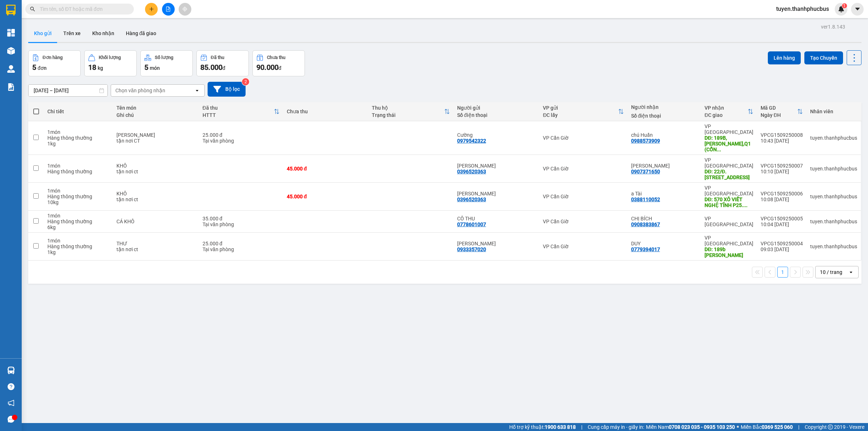 This screenshot has width=868, height=431. What do you see at coordinates (824, 58) in the screenshot?
I see `button: Tạo Chuyến` at bounding box center [824, 58].